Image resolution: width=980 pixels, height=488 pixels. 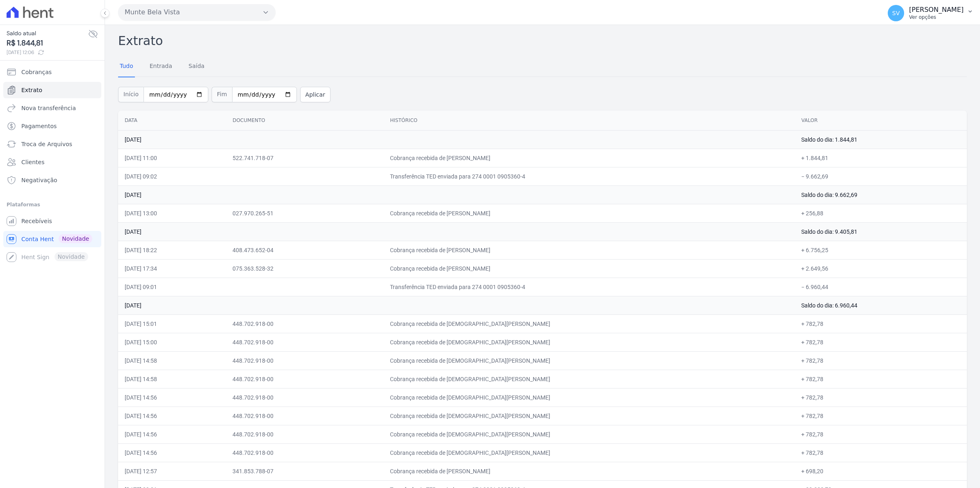 What do you see at coordinates (52, 108) in the screenshot?
I see `a: Nova transferência` at bounding box center [52, 108].